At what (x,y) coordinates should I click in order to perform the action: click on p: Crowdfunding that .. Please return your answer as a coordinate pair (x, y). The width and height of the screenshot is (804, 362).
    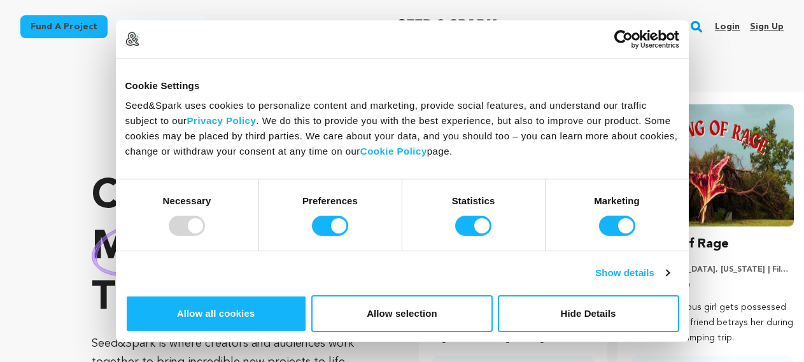
    Looking at the image, I should click on (230, 248).